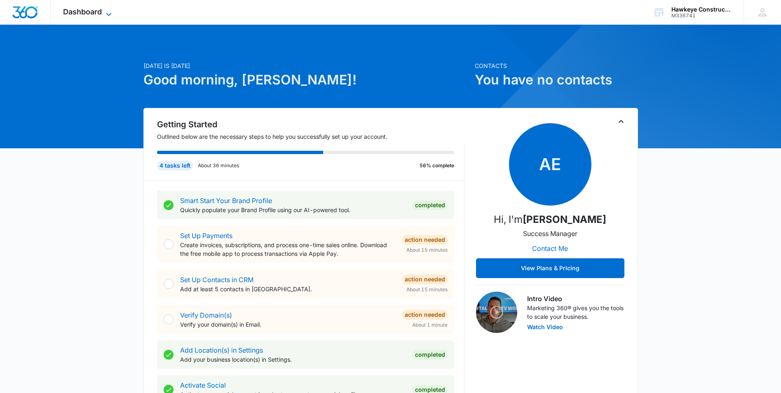  What do you see at coordinates (293, 210) in the screenshot?
I see `p: Quickly populate your Brand Profile using our AI-powered tool.` at bounding box center [293, 210].